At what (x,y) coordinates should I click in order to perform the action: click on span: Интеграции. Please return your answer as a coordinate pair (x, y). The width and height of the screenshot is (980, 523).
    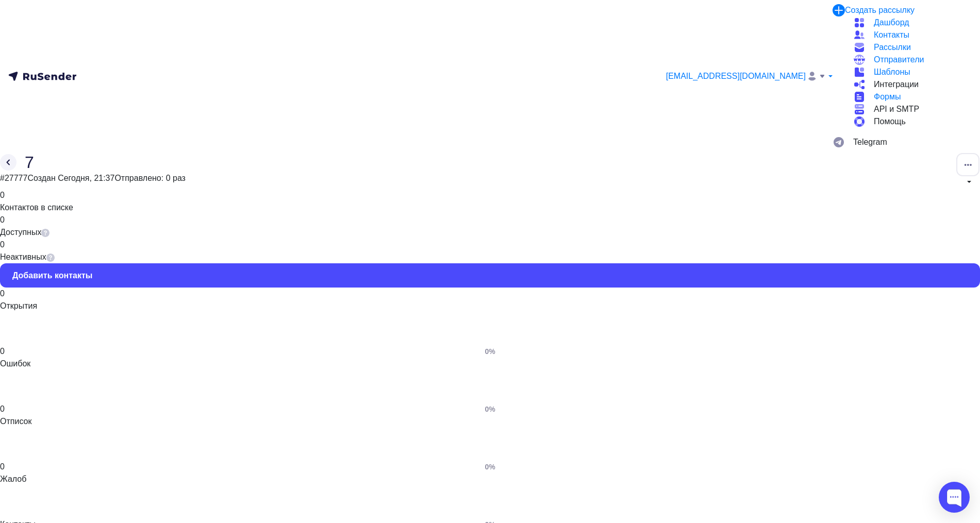
    Looking at the image, I should click on (896, 84).